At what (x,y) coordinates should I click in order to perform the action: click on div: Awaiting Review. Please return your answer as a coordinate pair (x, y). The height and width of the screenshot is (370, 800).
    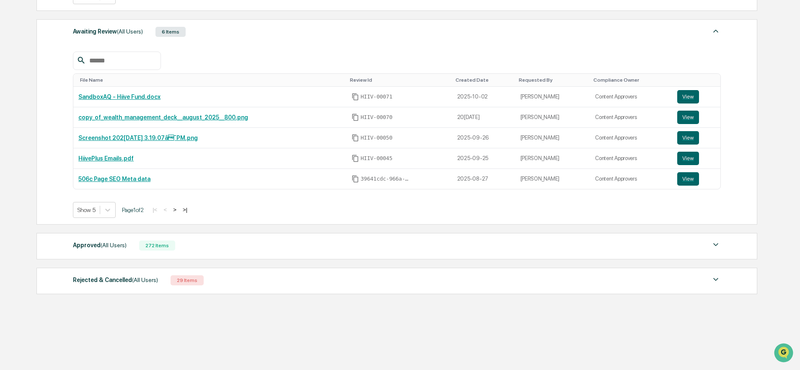
    Looking at the image, I should click on (108, 31).